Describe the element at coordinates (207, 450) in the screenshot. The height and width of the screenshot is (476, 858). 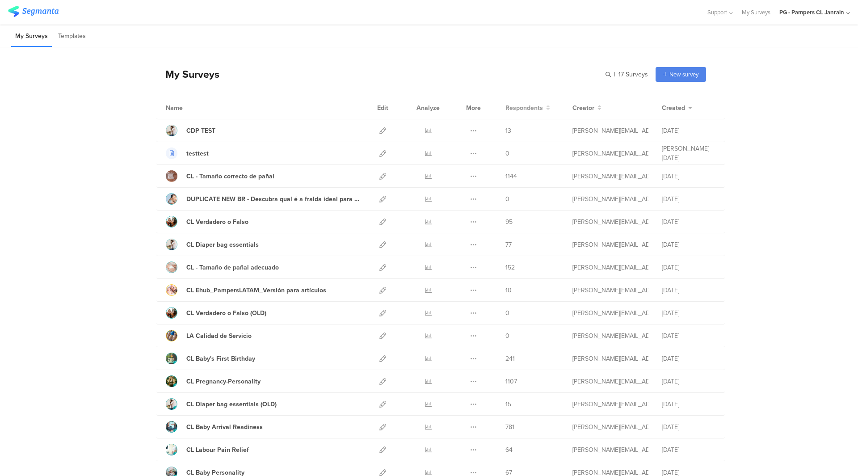
I see `a: CL Labour Pain Relief` at that location.